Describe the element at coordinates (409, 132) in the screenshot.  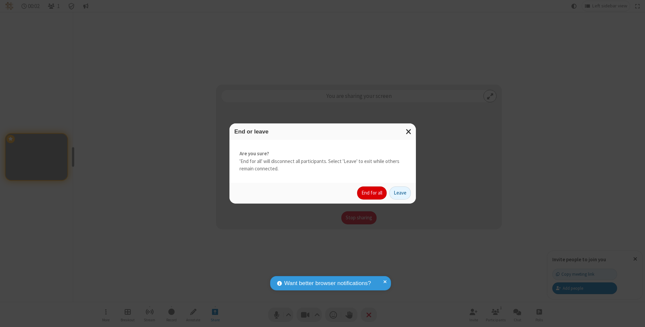
I see `button: Close modal` at that location.